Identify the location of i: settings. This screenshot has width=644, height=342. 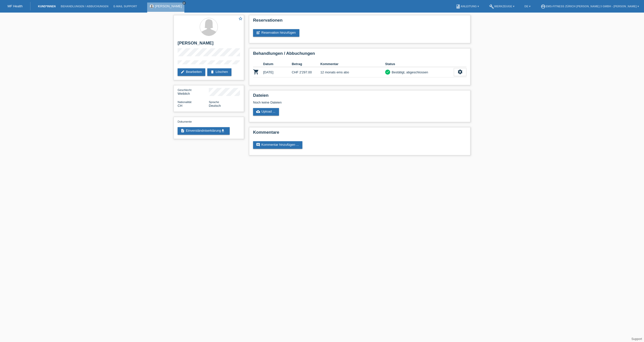
(460, 72).